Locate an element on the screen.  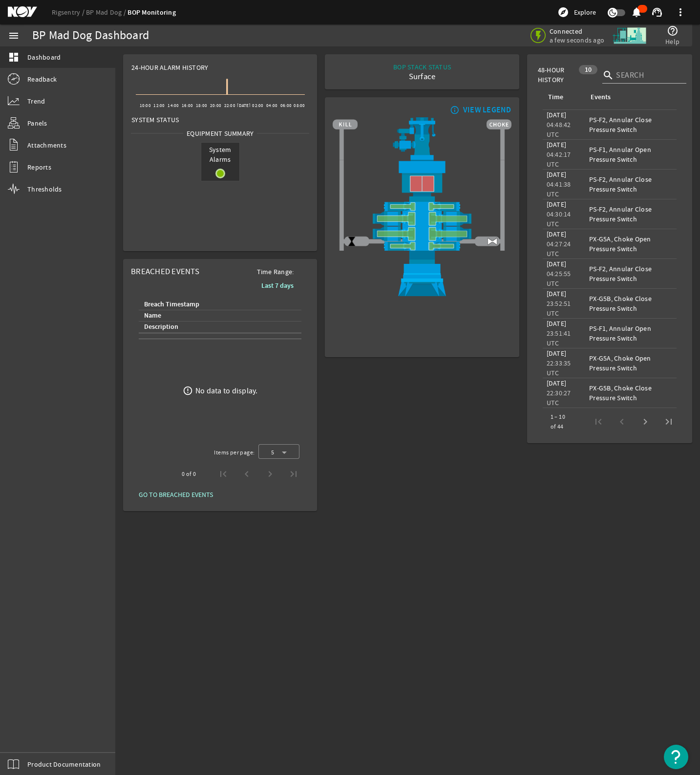
span: Trend is located at coordinates (36, 101).